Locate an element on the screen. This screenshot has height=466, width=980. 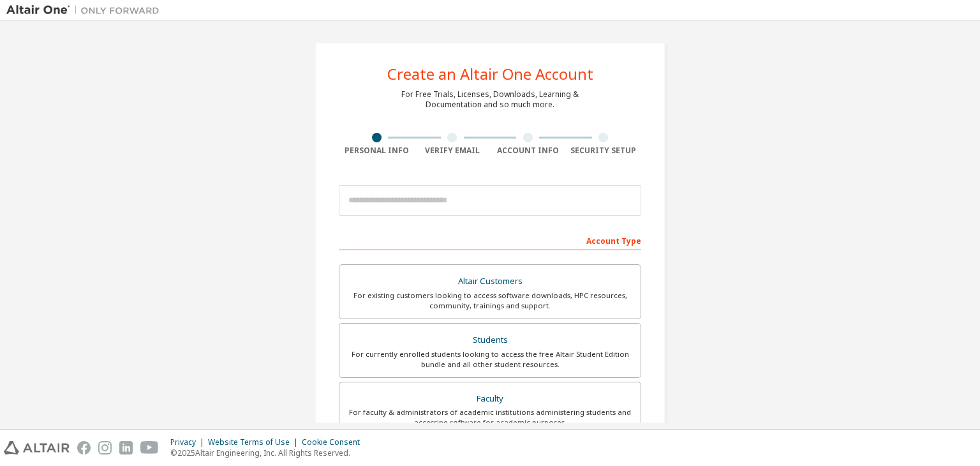
div: Account Type is located at coordinates (490, 240).